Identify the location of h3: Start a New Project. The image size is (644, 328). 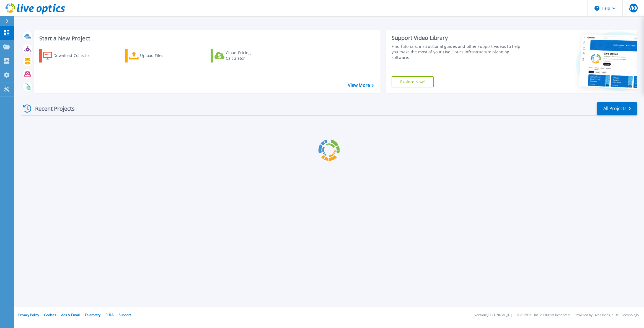
(206, 39).